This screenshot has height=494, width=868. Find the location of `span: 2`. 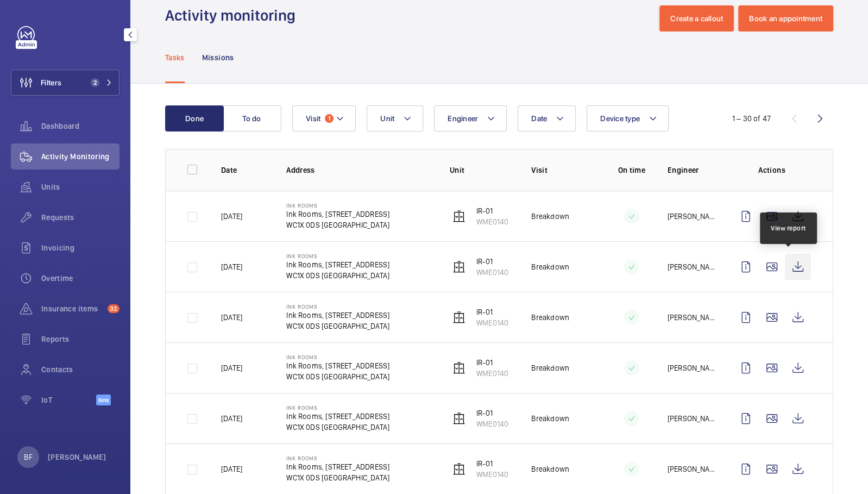

span: 2 is located at coordinates (95, 83).